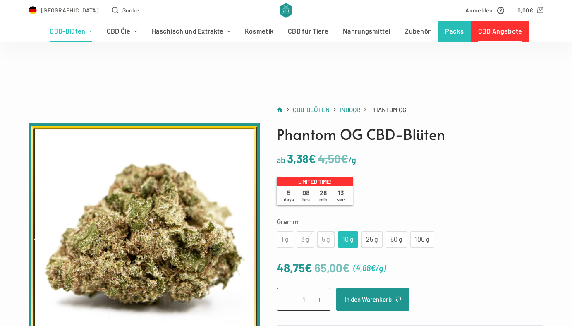  Describe the element at coordinates (281, 160) in the screenshot. I see `span: ab` at that location.